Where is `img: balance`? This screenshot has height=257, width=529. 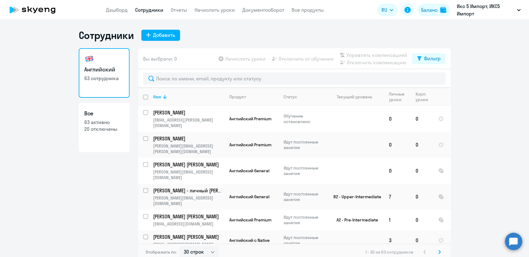 img: balance is located at coordinates (443, 10).